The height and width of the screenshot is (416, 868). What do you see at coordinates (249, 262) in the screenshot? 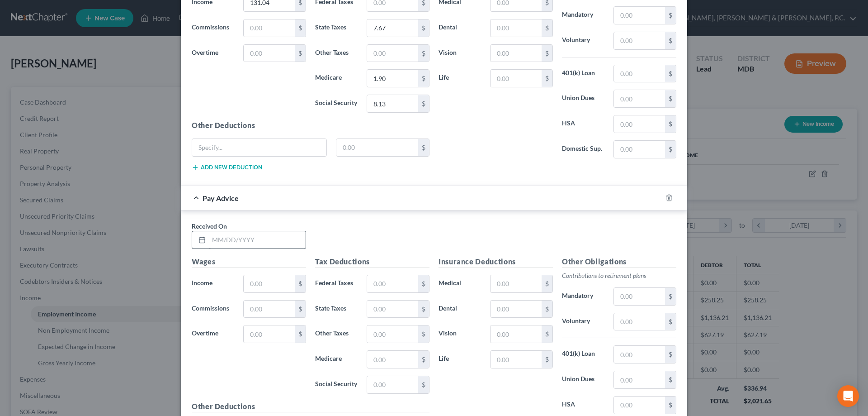
I see `h5: Wages` at bounding box center [249, 262].